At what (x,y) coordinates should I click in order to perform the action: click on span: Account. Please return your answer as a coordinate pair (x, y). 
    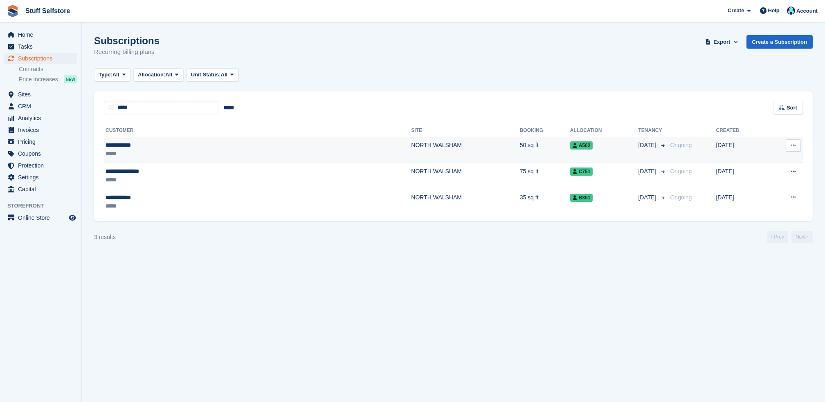
    Looking at the image, I should click on (807, 11).